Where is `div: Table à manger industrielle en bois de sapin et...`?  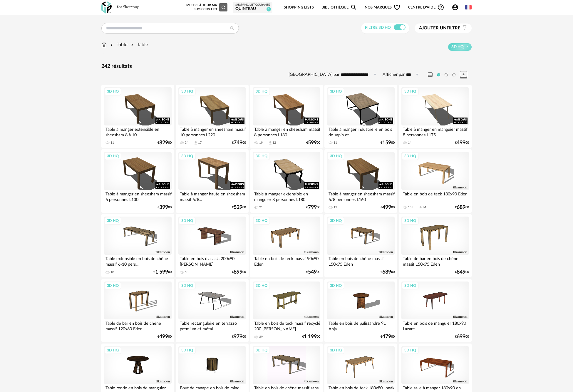 div: Table à manger industrielle en bois de sapin et... is located at coordinates (361, 131).